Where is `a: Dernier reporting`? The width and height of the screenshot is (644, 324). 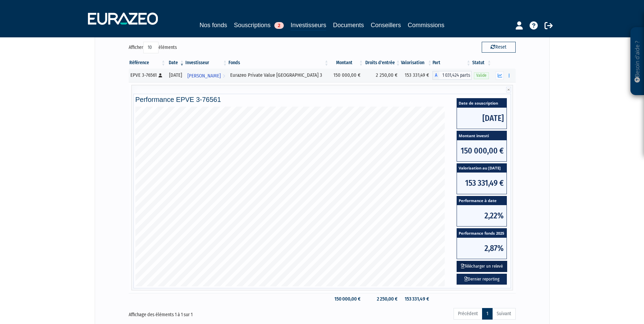 a: Dernier reporting is located at coordinates (481, 279).